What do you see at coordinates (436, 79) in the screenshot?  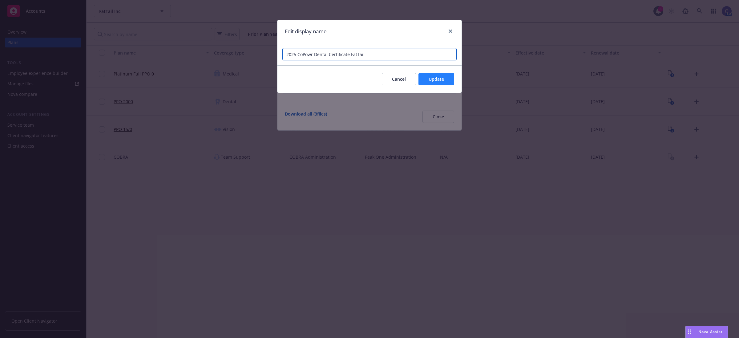 I see `span: Update` at bounding box center [436, 79].